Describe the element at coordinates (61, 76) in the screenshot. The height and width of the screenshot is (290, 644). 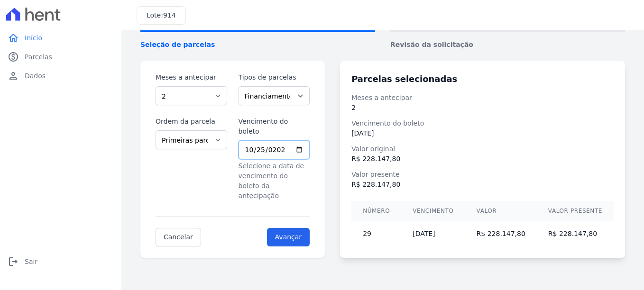
I see `a: personDados` at that location.